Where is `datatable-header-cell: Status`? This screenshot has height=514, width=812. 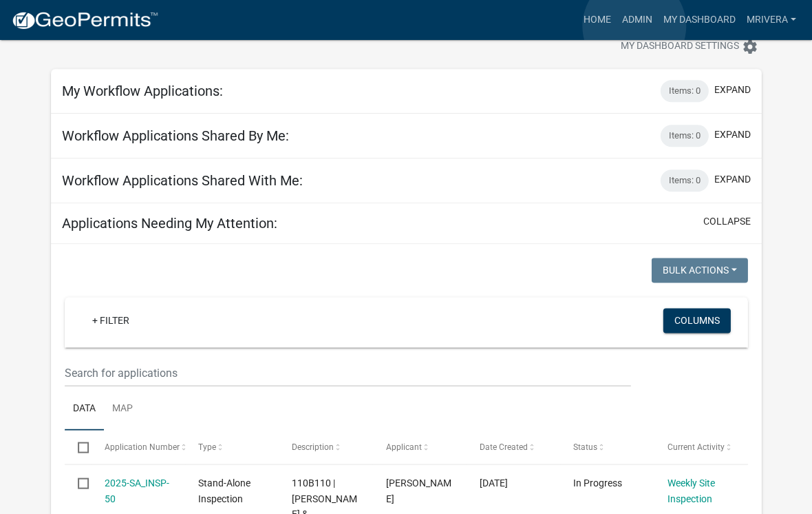 datatable-header-cell: Status is located at coordinates (607, 446).